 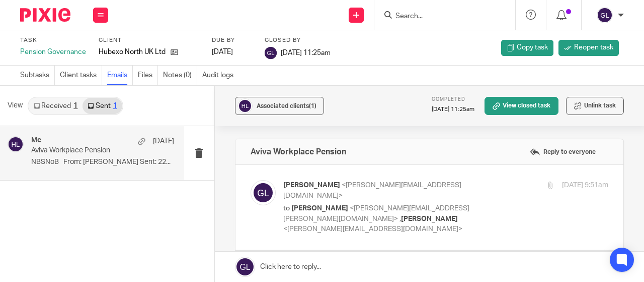 What do you see at coordinates (232, 40) in the screenshot?
I see `label: Due by` at bounding box center [232, 40].